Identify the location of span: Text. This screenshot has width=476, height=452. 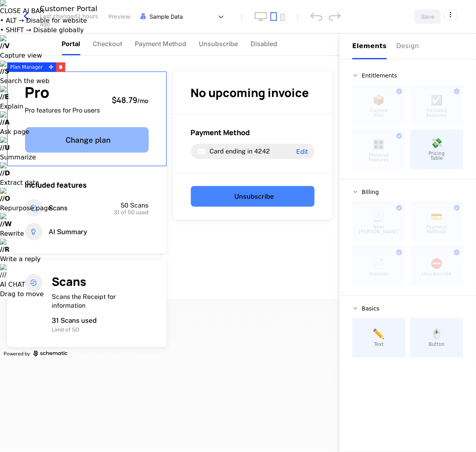
(379, 344).